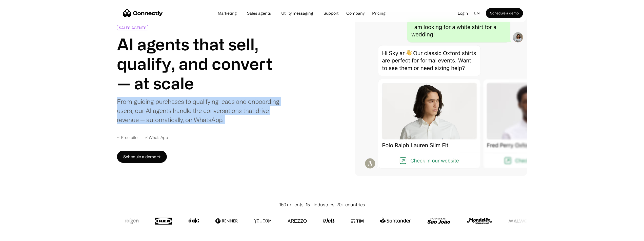 The height and width of the screenshot is (241, 644). What do you see at coordinates (128, 137) in the screenshot?
I see `div: ✓ Free pilot` at bounding box center [128, 137].